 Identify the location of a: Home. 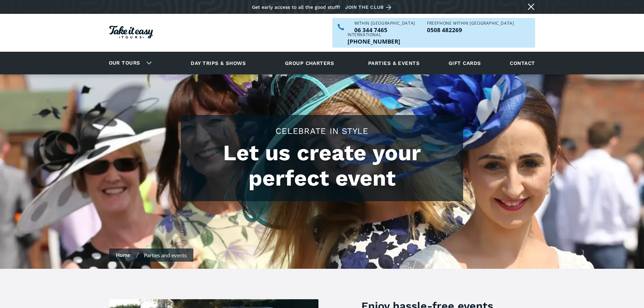
(123, 255).